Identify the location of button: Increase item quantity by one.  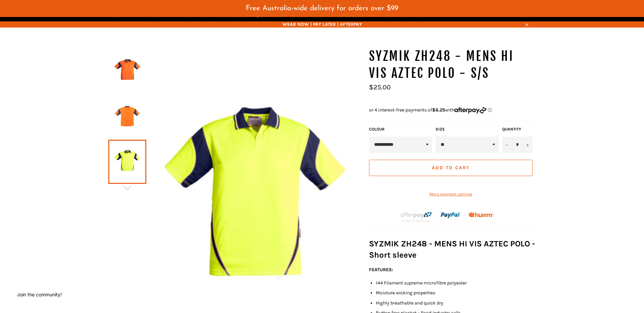
(528, 145).